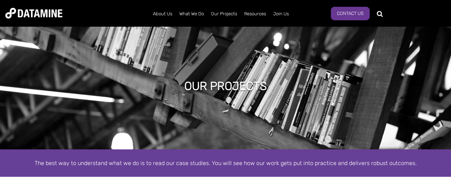 The image size is (451, 196). What do you see at coordinates (350, 14) in the screenshot?
I see `a: Contact Us` at bounding box center [350, 14].